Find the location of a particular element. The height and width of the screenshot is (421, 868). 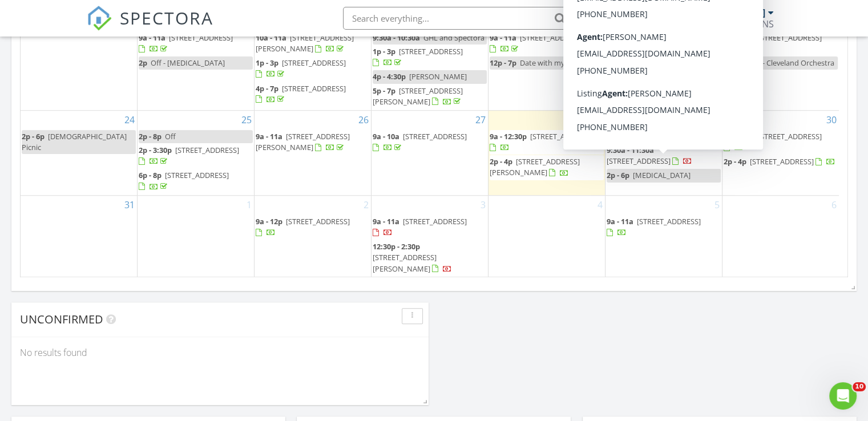

a: Go to August 26, 2025 is located at coordinates (363, 120).